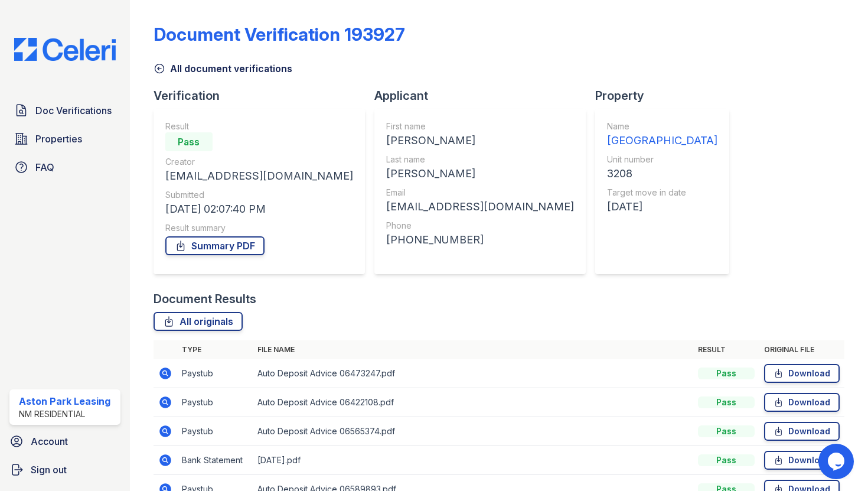  Describe the element at coordinates (73, 110) in the screenshot. I see `span: Doc Verifications` at that location.